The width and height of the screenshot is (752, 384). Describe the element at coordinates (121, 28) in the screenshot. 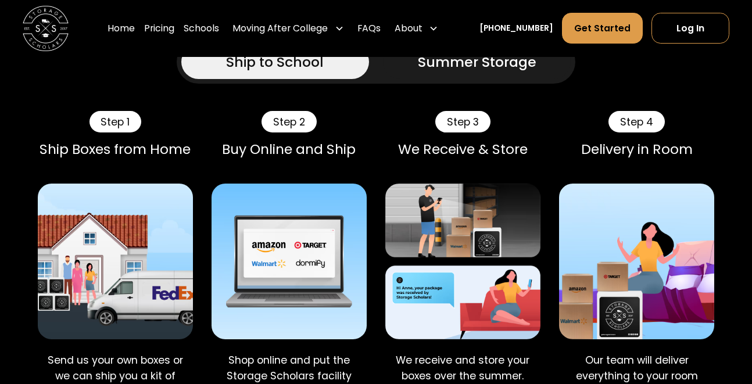

I see `a: Home` at that location.